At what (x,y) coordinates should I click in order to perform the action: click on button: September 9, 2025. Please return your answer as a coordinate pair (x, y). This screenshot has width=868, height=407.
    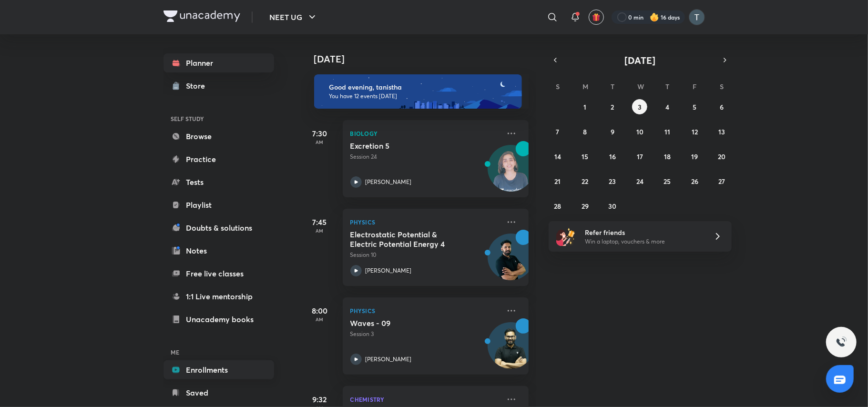
    Looking at the image, I should click on (612, 132).